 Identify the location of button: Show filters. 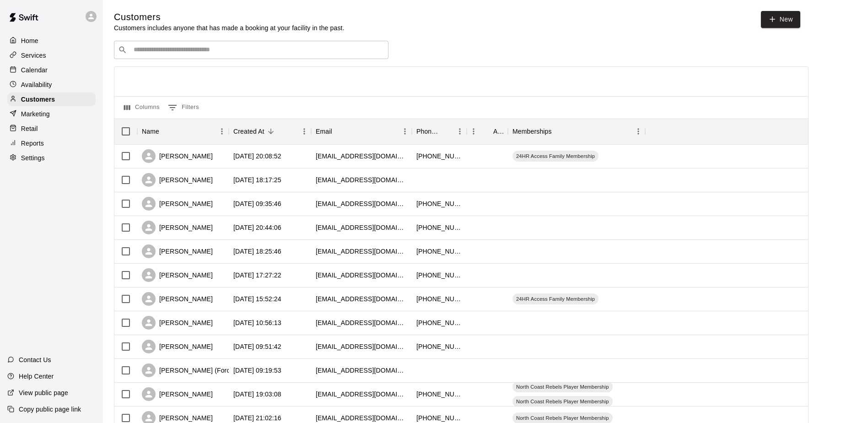
(183, 107).